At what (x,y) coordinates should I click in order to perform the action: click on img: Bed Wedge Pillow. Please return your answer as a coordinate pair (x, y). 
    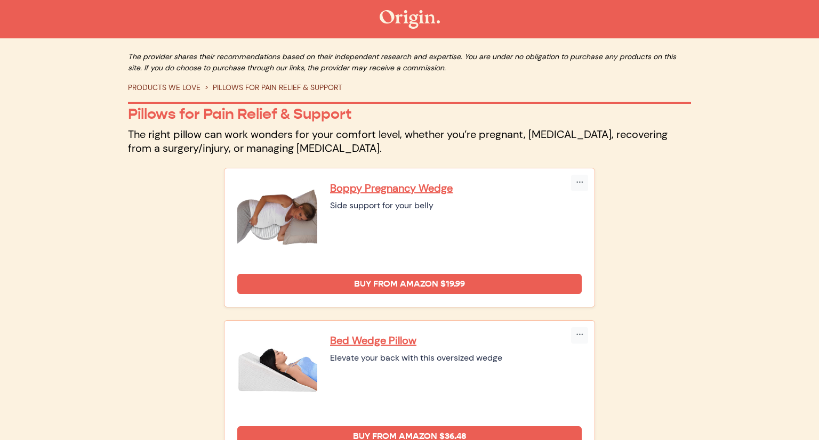
    Looking at the image, I should click on (277, 374).